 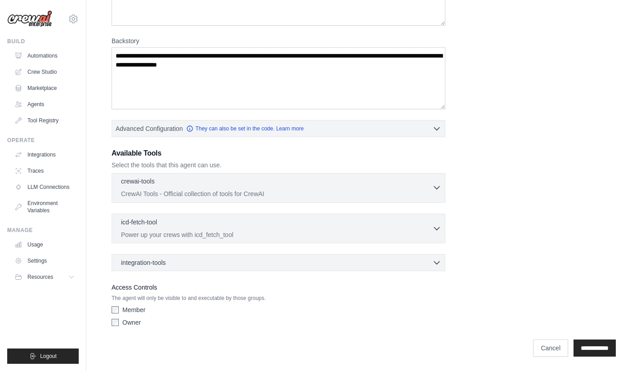 I want to click on a: They can also be set in the code. Learn more, so click(x=245, y=129).